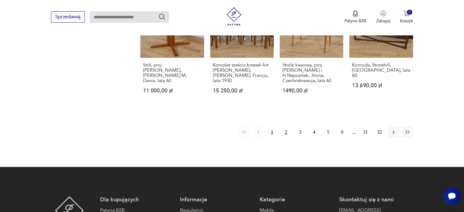  What do you see at coordinates (406, 17) in the screenshot?
I see `button: 0Koszyk` at bounding box center [406, 17].